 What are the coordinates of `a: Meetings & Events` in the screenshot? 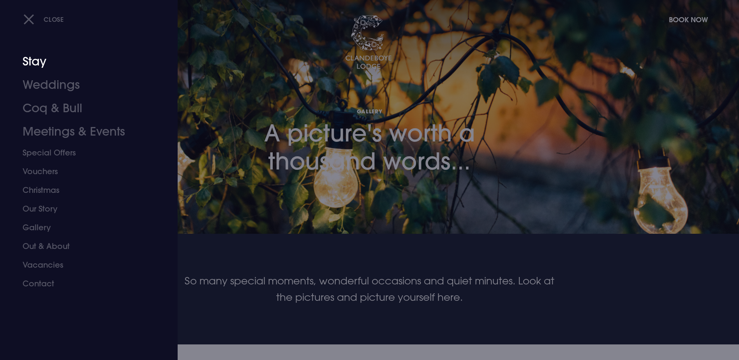 It's located at (84, 132).